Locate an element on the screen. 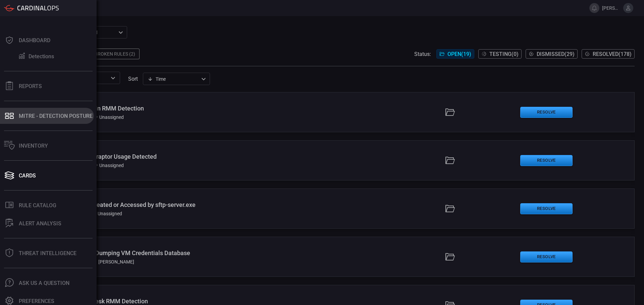  span: Open ( 19 ) is located at coordinates (459, 54).